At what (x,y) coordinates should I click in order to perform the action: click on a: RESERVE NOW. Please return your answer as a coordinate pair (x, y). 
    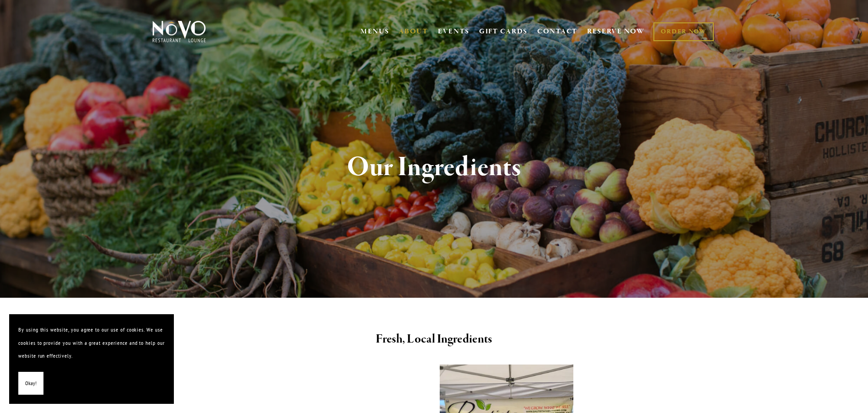
    Looking at the image, I should click on (616, 32).